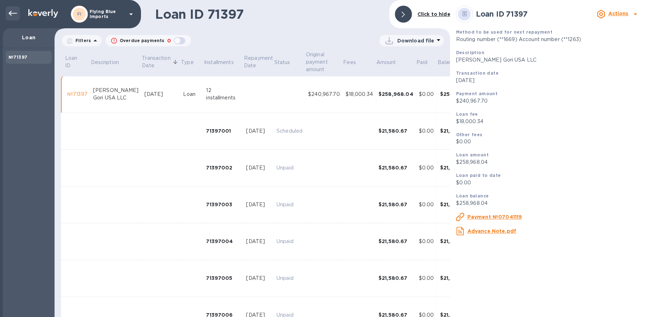 The width and height of the screenshot is (648, 317). What do you see at coordinates (386, 62) in the screenshot?
I see `p: Amount` at bounding box center [386, 62].